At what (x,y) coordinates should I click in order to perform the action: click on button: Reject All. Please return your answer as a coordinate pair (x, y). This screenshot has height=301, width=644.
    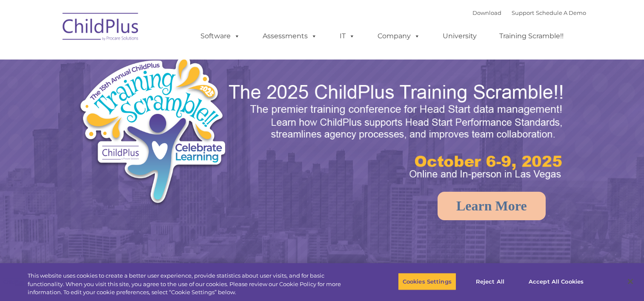
    Looking at the image, I should click on (490, 281).